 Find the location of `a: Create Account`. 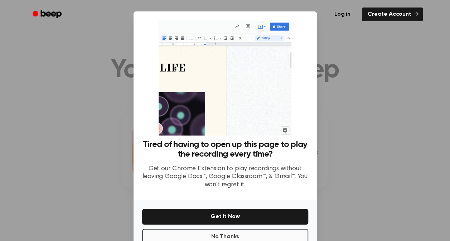

a: Create Account is located at coordinates (393, 14).